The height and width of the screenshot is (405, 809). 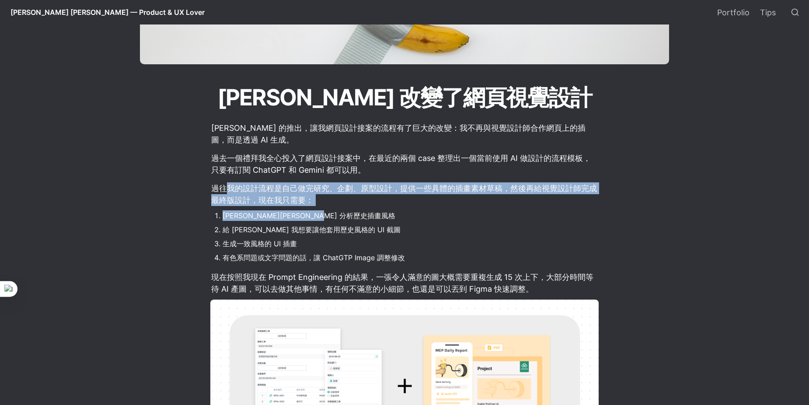 What do you see at coordinates (411, 244) in the screenshot?
I see `li: 生成一致風格的 UI 插畫` at bounding box center [411, 244].